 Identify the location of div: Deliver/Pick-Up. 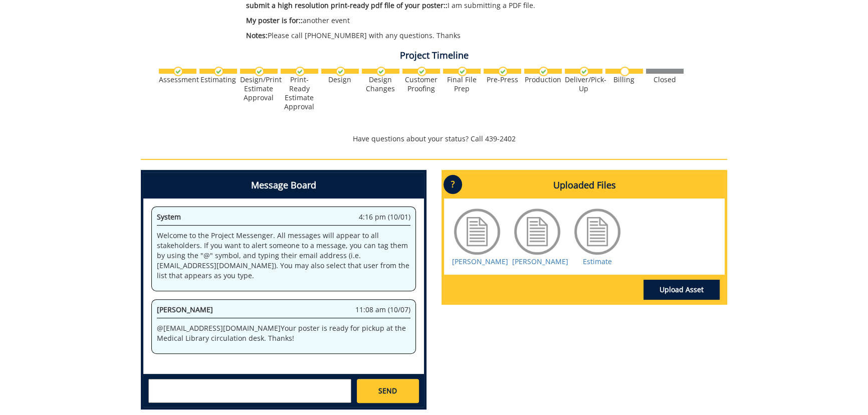
(583, 84).